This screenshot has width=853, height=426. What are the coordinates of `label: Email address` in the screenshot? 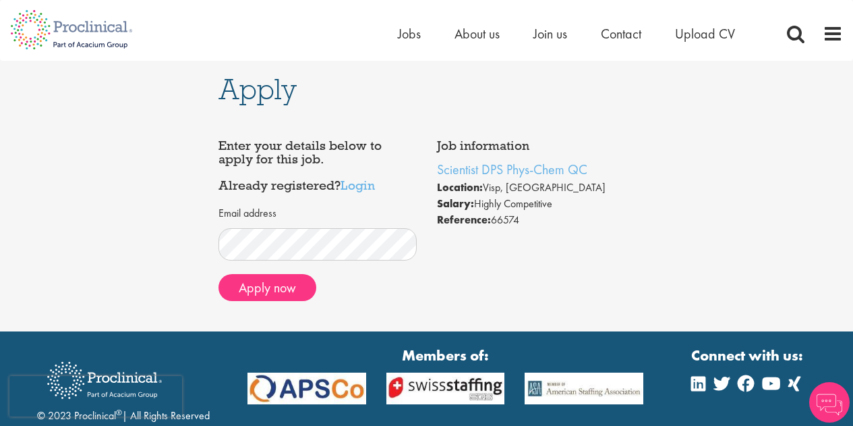 It's located at (248, 213).